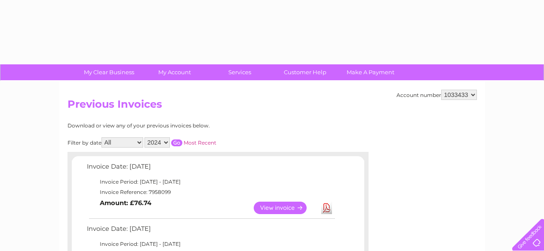 The image size is (544, 251). Describe the element at coordinates (370, 72) in the screenshot. I see `a: Make A Payment` at that location.